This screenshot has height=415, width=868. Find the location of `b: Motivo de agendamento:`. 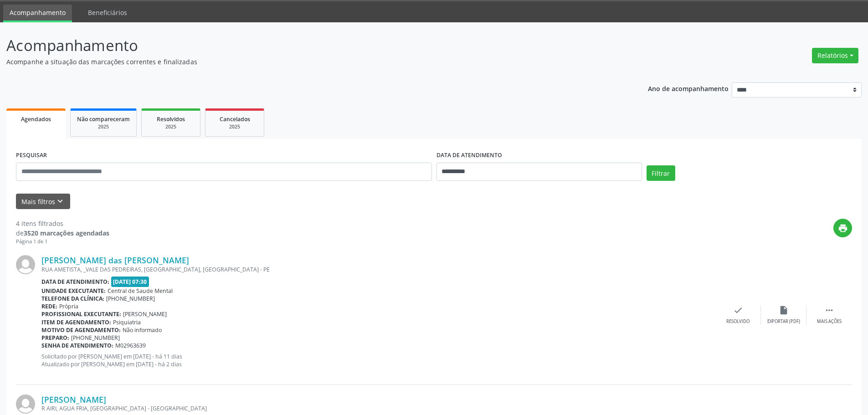

b: Motivo de agendamento: is located at coordinates (81, 330).